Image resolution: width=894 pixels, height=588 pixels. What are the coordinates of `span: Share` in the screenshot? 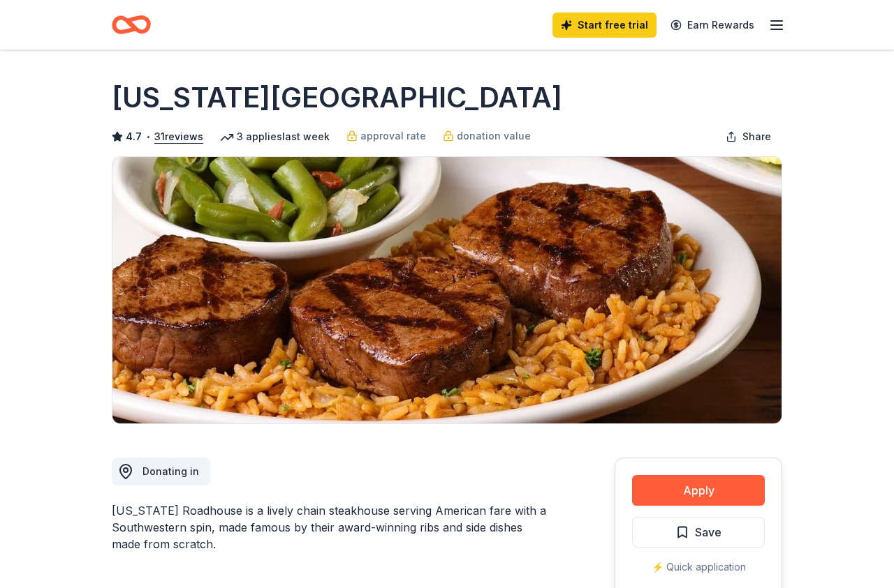 It's located at (756, 137).